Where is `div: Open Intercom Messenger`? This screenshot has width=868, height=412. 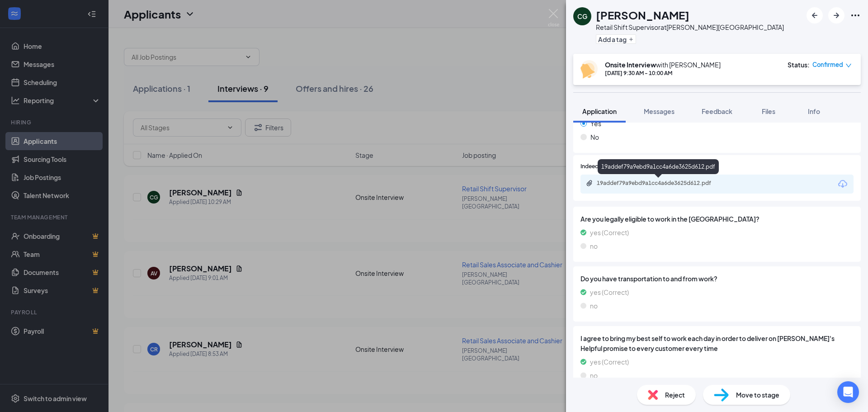 div: Open Intercom Messenger is located at coordinates (848, 392).